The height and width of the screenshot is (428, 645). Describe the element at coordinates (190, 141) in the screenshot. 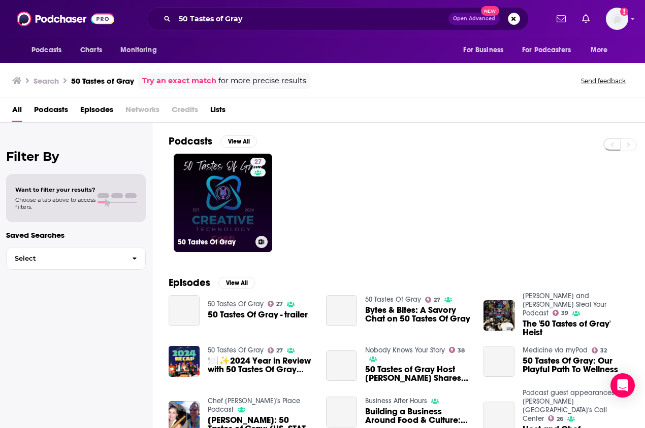

I see `h2: Podcasts` at that location.